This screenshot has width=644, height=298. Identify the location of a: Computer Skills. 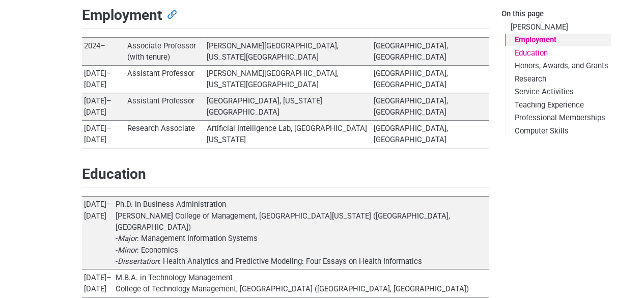
(558, 130).